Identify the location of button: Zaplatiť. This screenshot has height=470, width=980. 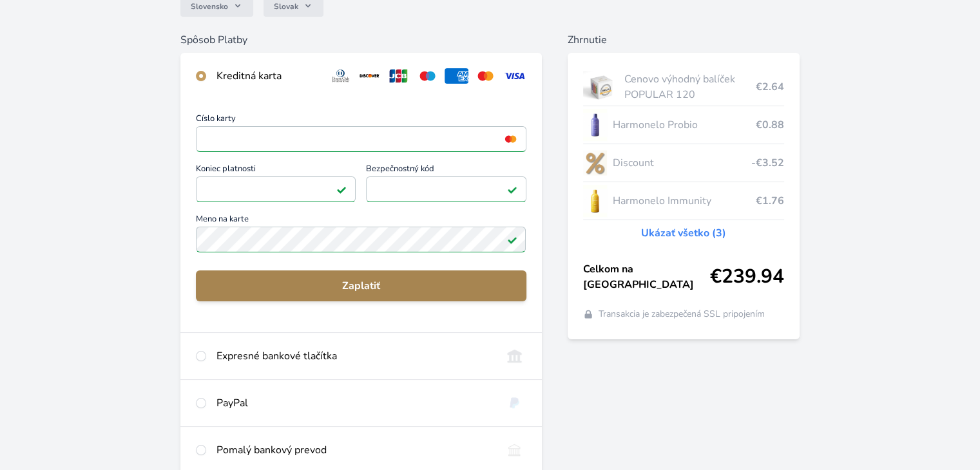
(361, 286).